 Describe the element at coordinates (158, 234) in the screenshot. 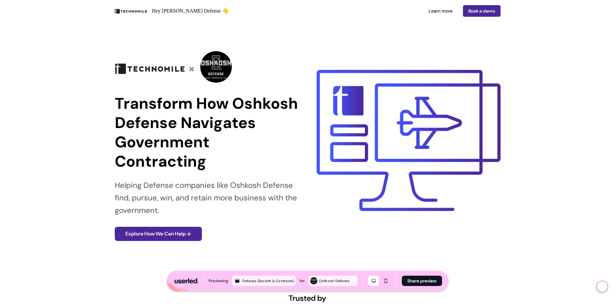

I see `button: Explore How We Can Help ↓` at that location.